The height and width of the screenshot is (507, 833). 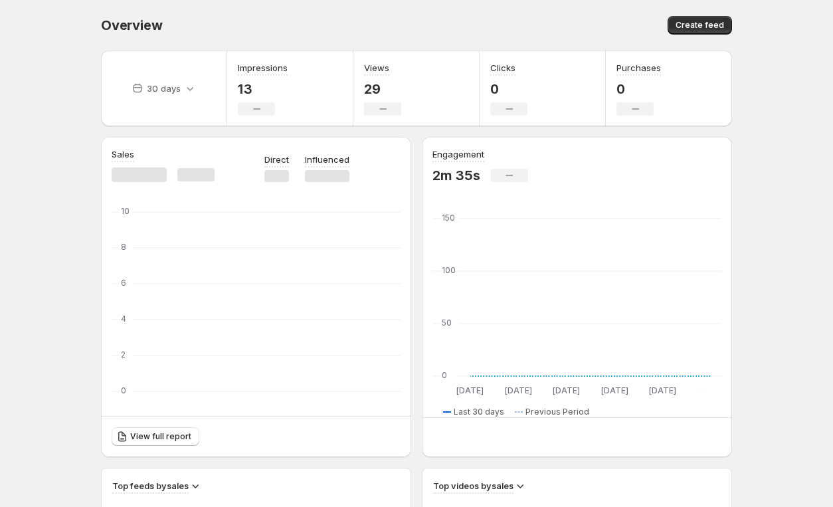 I want to click on p: 13, so click(x=262, y=89).